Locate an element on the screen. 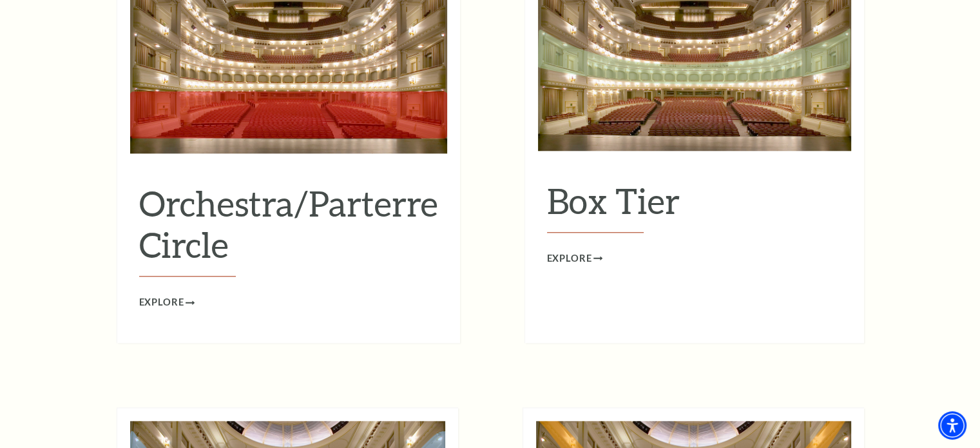  h2: Orchestra/Parterre Circle is located at coordinates (288, 230).